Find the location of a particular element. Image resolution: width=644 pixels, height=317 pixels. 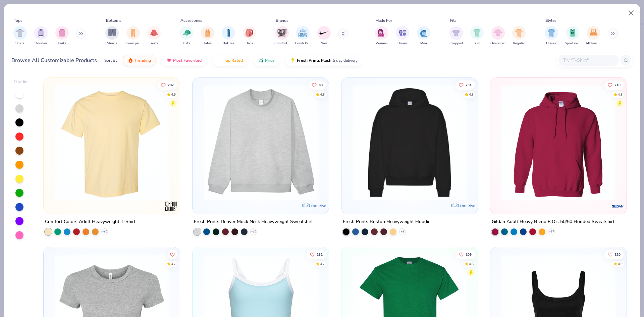

span: Slim is located at coordinates (477, 44).